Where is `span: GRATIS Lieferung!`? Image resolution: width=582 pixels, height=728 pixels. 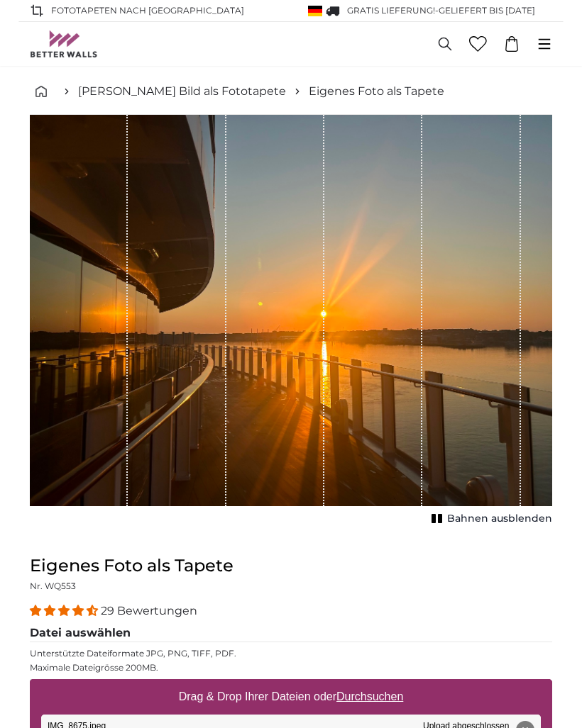
span: GRATIS Lieferung! is located at coordinates (391, 10).